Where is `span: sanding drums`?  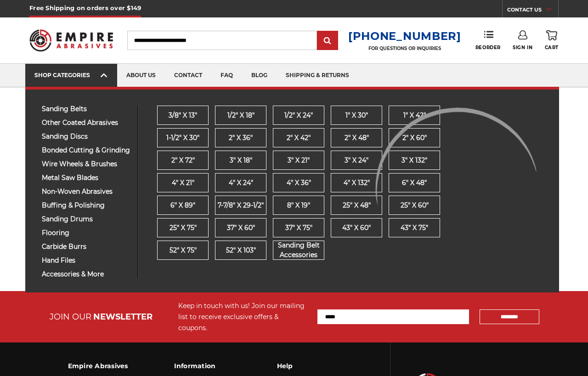 span: sanding drums is located at coordinates (86, 219).